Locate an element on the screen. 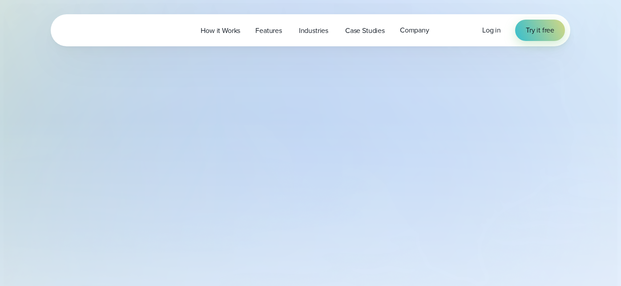 This screenshot has height=286, width=621. span: Case Studies is located at coordinates (365, 31).